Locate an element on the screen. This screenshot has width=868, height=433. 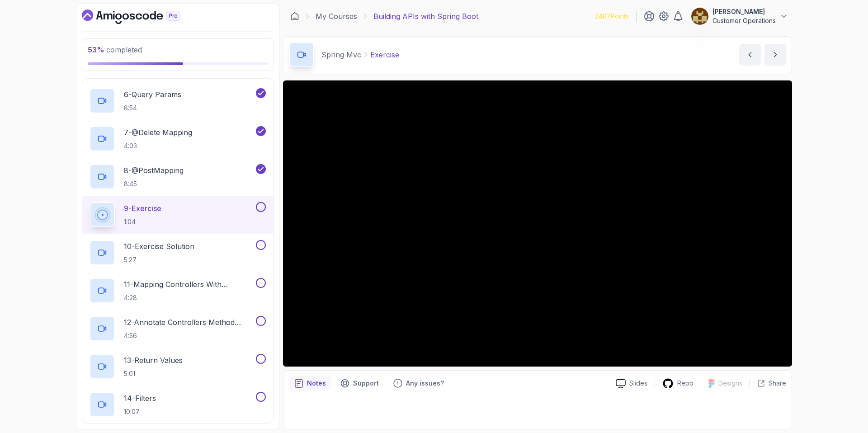
a: Repo is located at coordinates (678, 383).